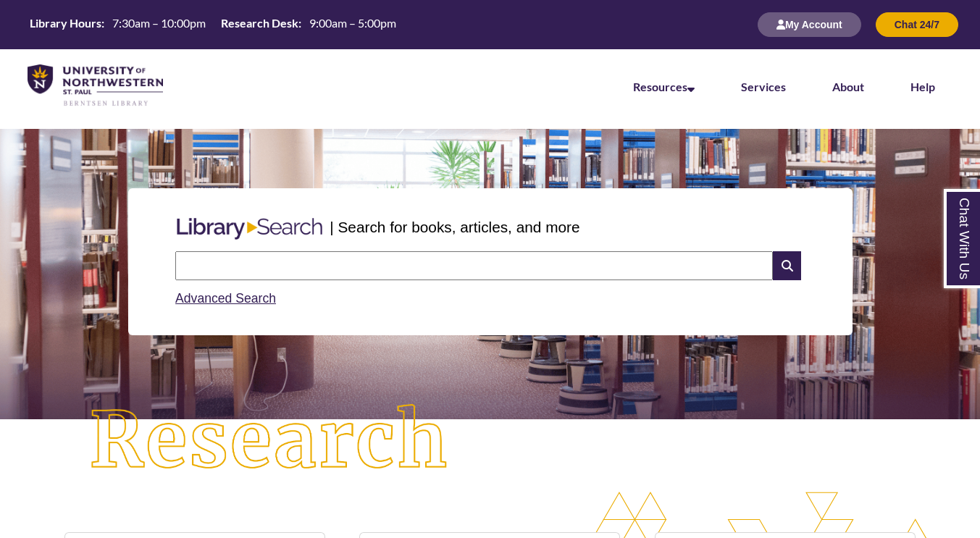 This screenshot has height=538, width=980. I want to click on img: UNWSP Library Logo, so click(95, 85).